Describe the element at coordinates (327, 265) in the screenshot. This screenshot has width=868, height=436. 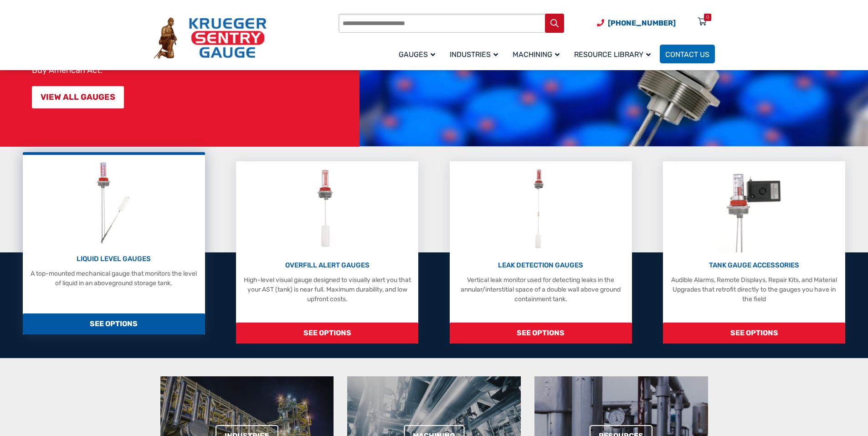
I see `p: OVERFILL ALERT GAUGES` at that location.